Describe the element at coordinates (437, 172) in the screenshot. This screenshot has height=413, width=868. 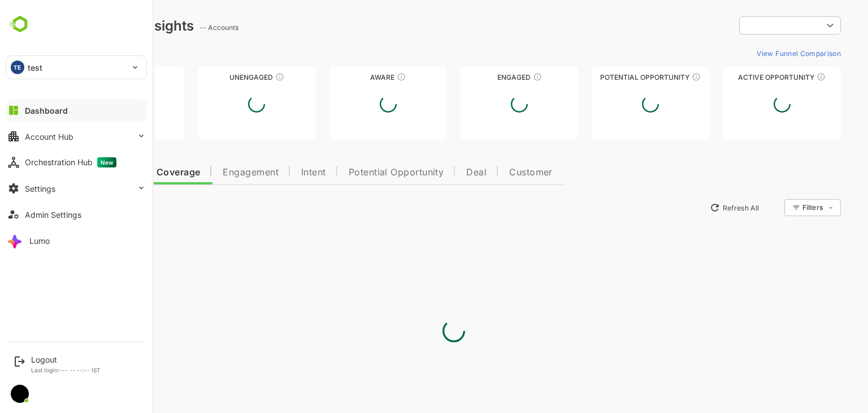
I see `span: Deal` at that location.